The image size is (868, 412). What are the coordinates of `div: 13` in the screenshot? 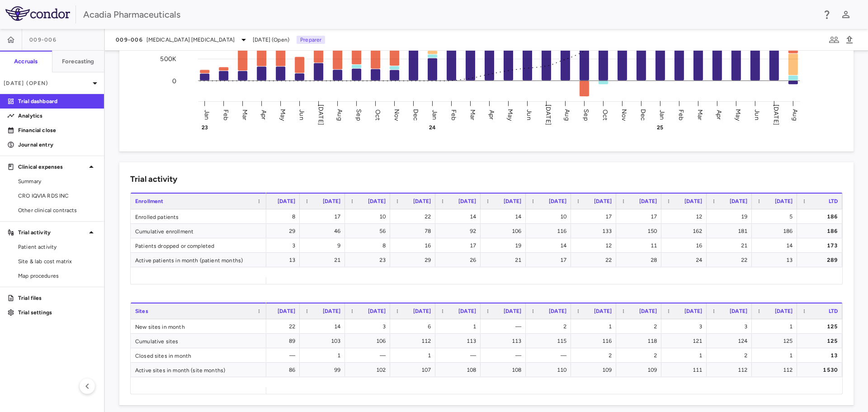 It's located at (279, 260).